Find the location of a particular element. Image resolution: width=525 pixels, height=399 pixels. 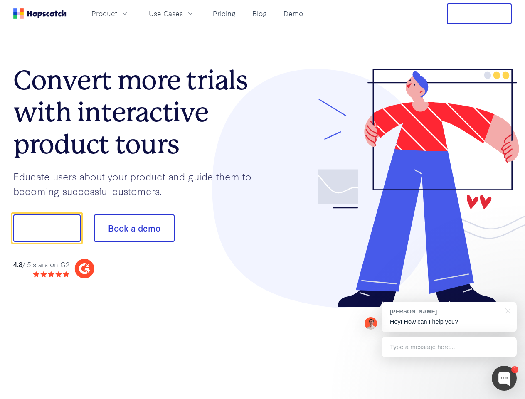

p: Hey! How can I help you? is located at coordinates (449, 322).